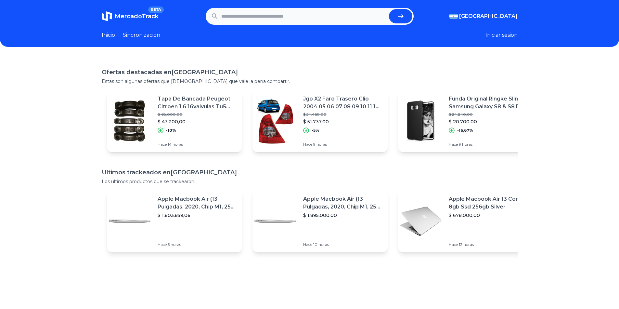 This screenshot has height=309, width=619. Describe the element at coordinates (465, 130) in the screenshot. I see `p: -16,67%` at that location.